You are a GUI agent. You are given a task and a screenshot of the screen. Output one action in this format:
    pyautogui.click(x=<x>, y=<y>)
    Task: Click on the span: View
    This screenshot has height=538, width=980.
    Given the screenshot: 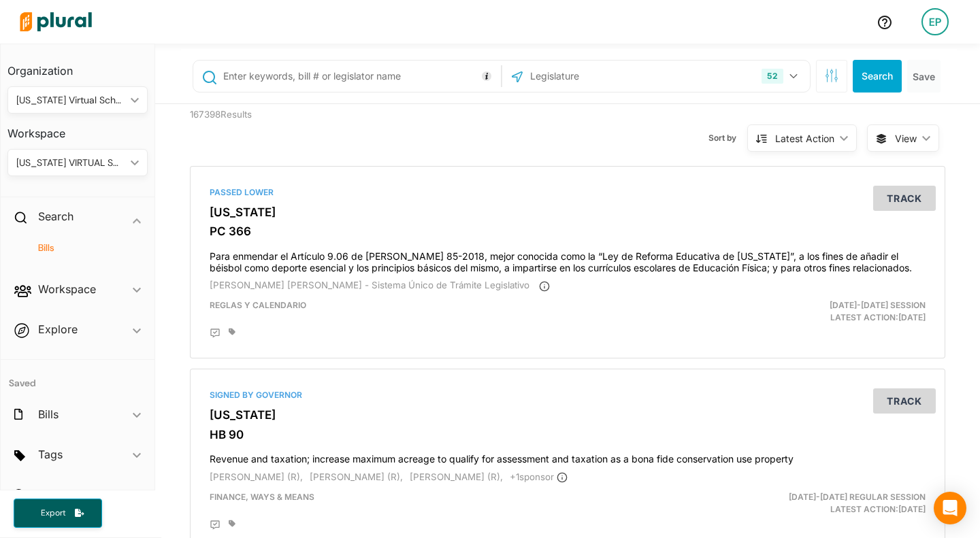 What is the action you would take?
    pyautogui.click(x=905, y=138)
    